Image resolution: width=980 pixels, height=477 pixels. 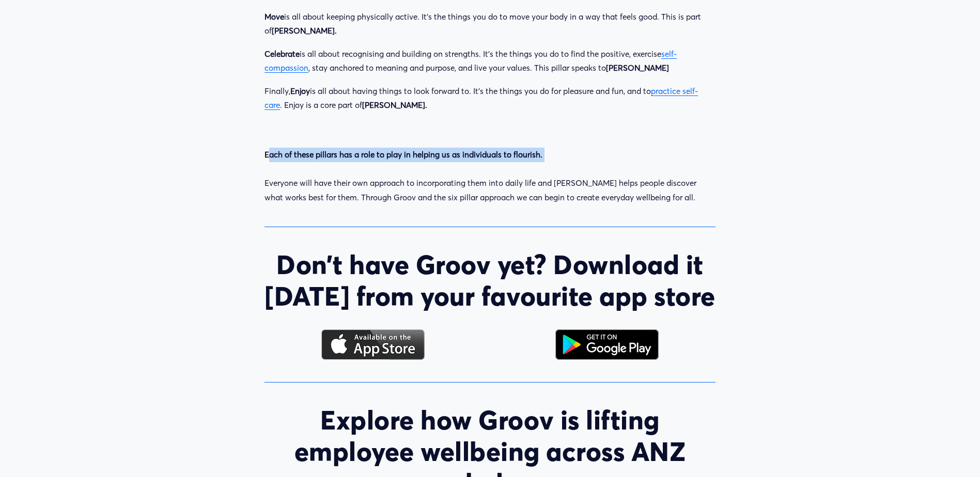 I want to click on p: Finally, is all about having things to look forward to. It’s the things you do for pleasure and f..., so click(x=490, y=98).